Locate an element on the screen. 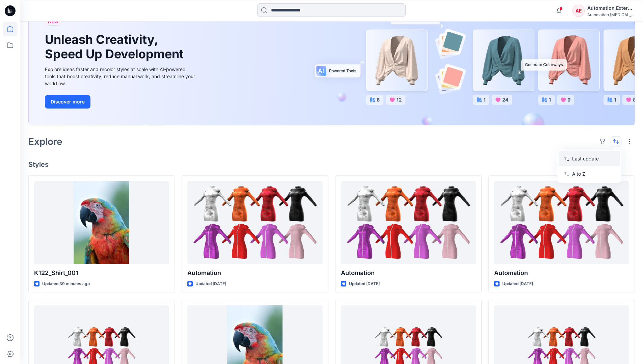  div: Automation External is located at coordinates (610, 8).